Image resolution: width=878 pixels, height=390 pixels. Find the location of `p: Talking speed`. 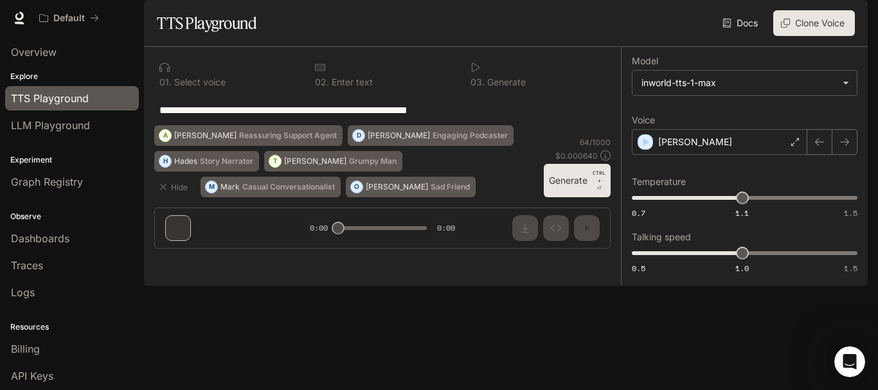

p: Talking speed is located at coordinates (662, 237).